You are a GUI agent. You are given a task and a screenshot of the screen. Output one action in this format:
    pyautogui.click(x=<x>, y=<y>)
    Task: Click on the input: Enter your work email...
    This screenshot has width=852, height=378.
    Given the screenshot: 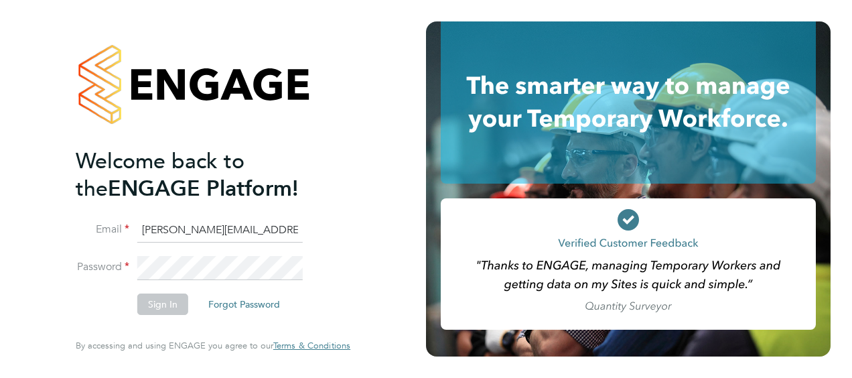 What is the action you would take?
    pyautogui.click(x=220, y=230)
    